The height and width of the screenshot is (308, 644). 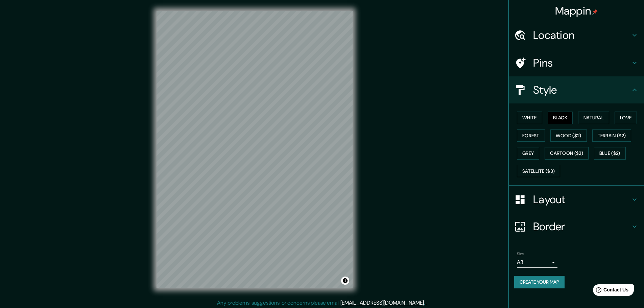 I want to click on span: Contact Us, so click(x=32, y=8).